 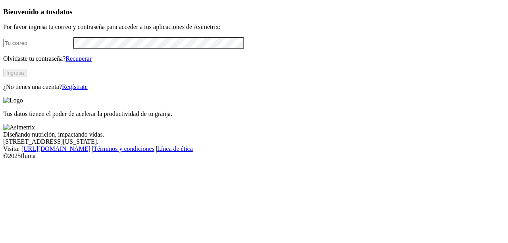 I want to click on p: Por favor ingresa tu correo y contraseña para acceder a tus aplicaciones de Asimetrix:, so click(x=254, y=27).